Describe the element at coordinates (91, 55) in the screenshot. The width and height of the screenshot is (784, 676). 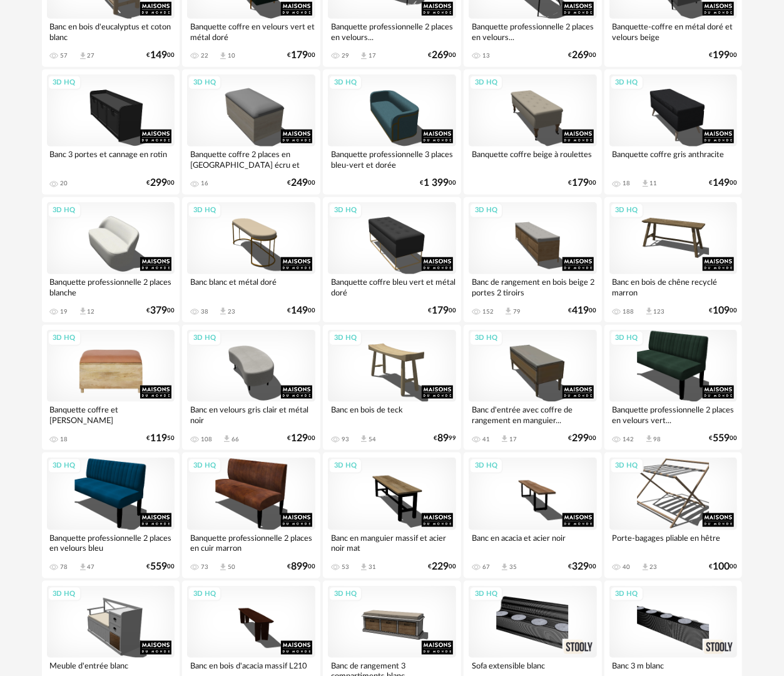
I see `div: 27` at that location.